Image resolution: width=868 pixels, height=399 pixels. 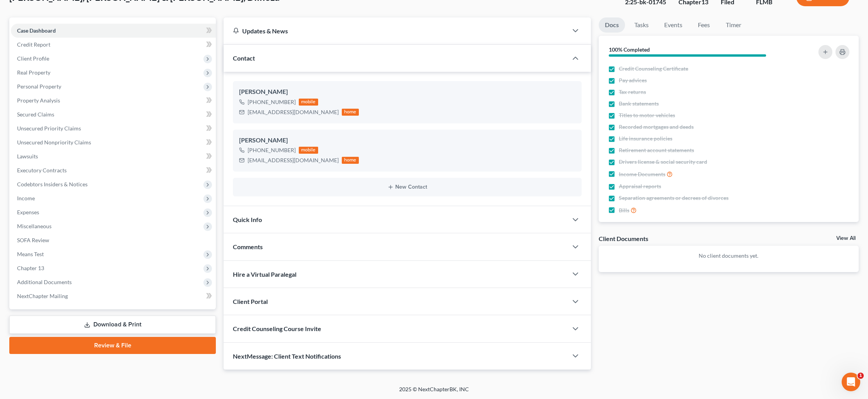 What do you see at coordinates (624, 238) in the screenshot?
I see `div: Client Documents` at bounding box center [624, 238].